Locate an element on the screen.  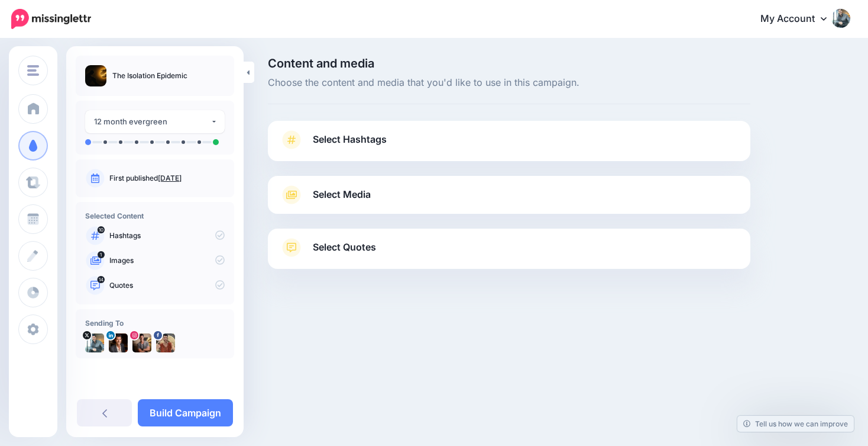
span: 1 is located at coordinates (101, 254).